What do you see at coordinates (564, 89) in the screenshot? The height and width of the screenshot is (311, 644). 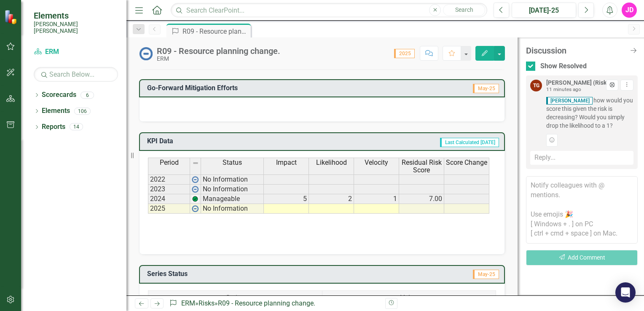 I see `small: 11 minutes ago` at bounding box center [564, 89].